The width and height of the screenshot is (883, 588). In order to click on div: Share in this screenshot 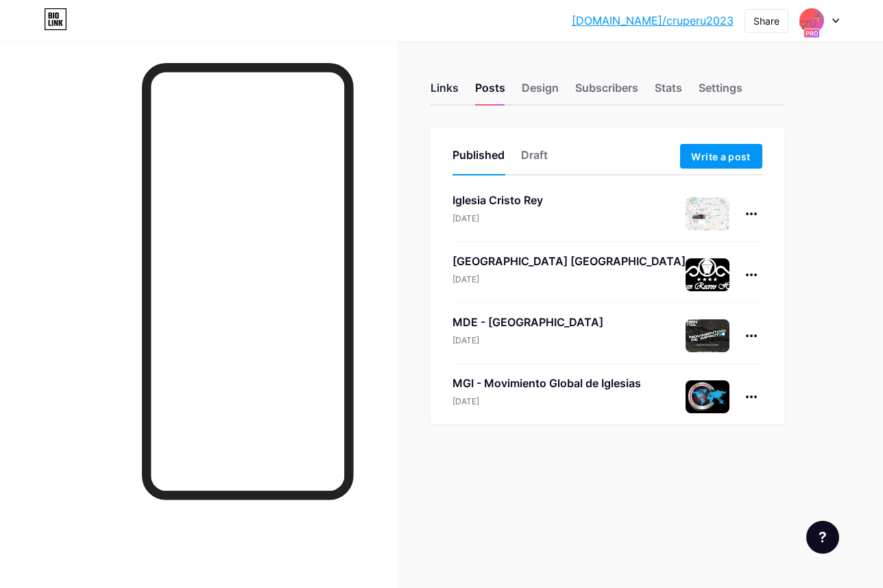, I will do `click(767, 21)`.